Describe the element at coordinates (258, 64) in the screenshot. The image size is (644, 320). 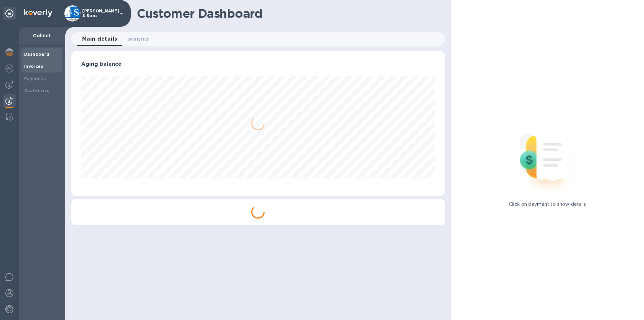
I see `h3: Aging balance` at that location.